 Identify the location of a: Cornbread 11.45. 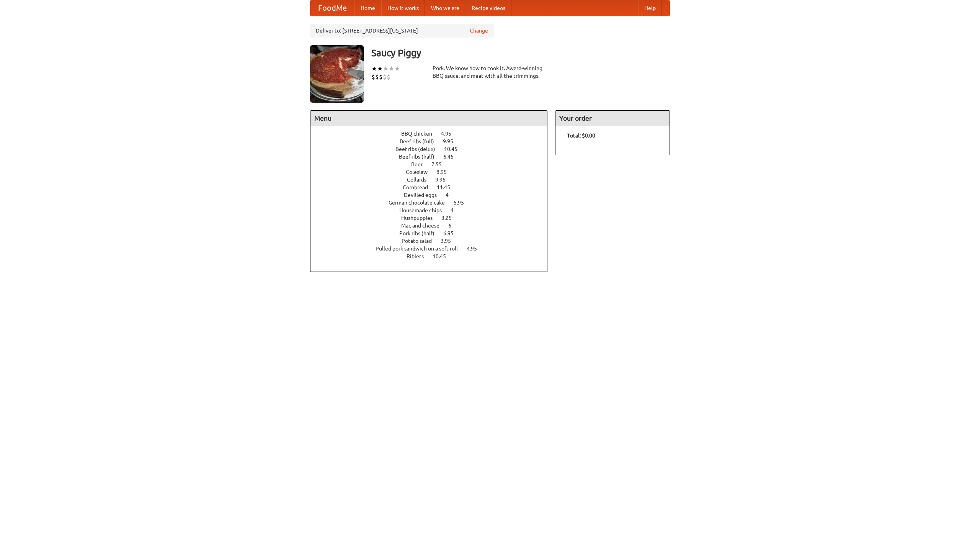
(433, 187).